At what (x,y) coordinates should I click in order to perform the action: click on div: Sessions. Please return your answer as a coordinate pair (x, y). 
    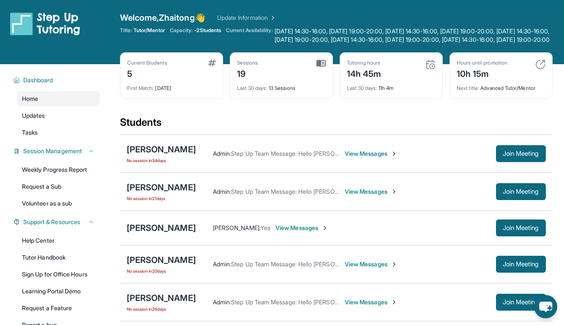
    Looking at the image, I should click on (247, 63).